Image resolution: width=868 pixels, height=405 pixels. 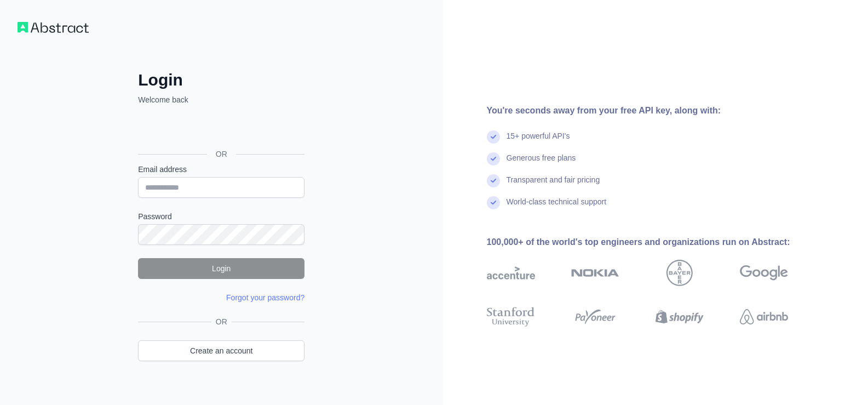 I want to click on div: 100,000+ of the world's top engineers and organizations run on Abstract:, so click(x=655, y=242).